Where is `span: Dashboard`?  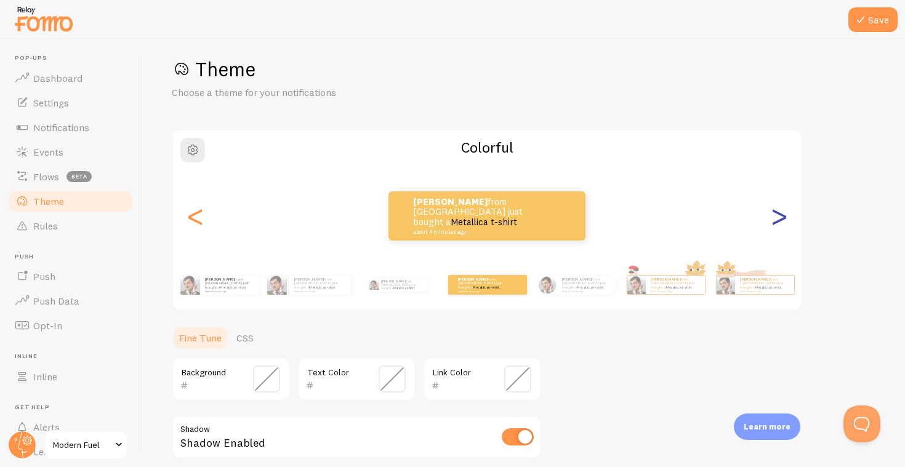 span: Dashboard is located at coordinates (58, 78).